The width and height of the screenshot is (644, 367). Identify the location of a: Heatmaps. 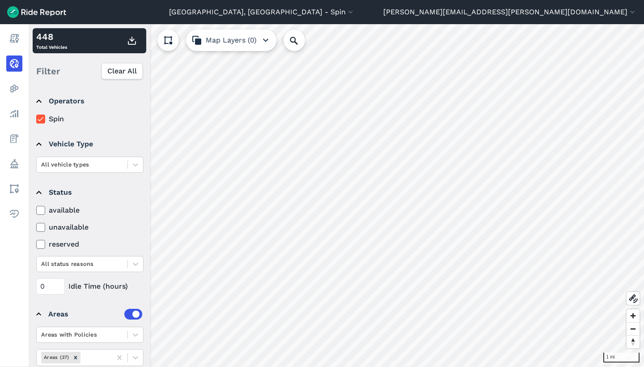
(14, 89).